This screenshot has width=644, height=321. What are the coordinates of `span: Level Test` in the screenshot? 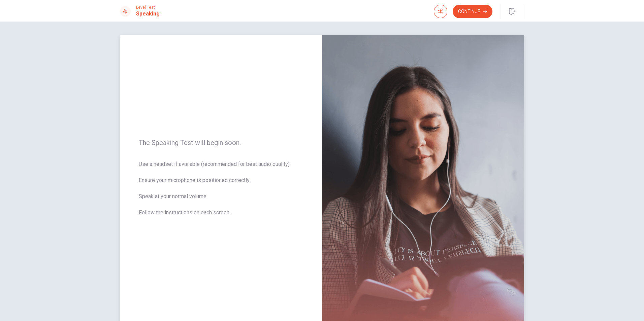 It's located at (148, 7).